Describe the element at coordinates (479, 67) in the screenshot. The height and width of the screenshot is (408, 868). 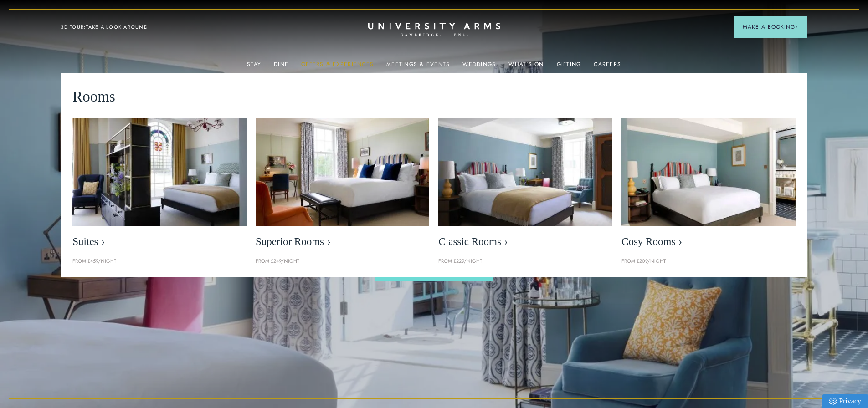
I see `a: Weddings` at that location.